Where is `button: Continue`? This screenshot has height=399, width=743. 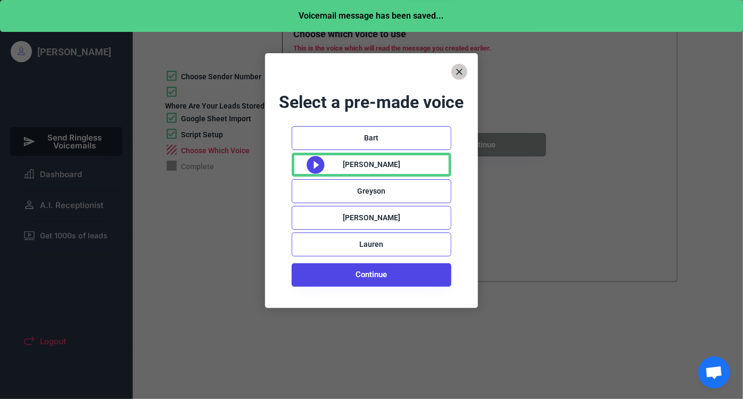 button: Continue is located at coordinates (372, 275).